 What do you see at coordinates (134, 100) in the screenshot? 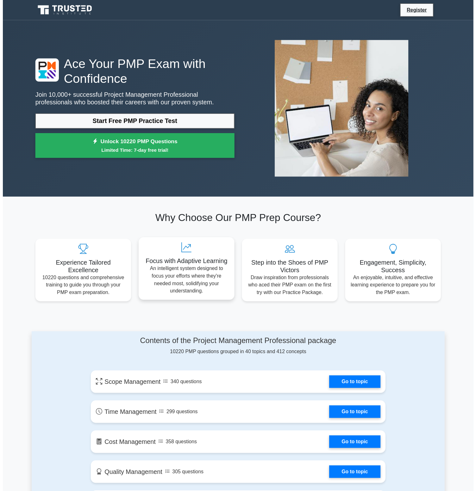
I see `p: Join 10,000+ successful Project Management Professional professionals who boosted their careers w...` at bounding box center [134, 100].